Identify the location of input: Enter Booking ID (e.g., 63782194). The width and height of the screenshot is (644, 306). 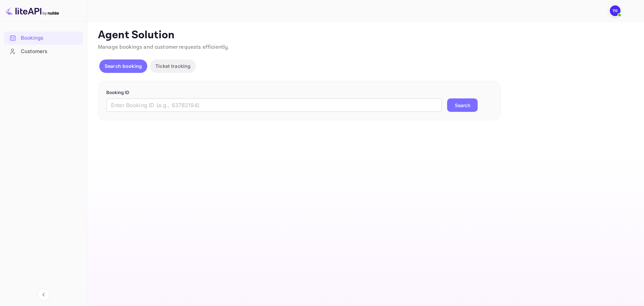
(274, 105).